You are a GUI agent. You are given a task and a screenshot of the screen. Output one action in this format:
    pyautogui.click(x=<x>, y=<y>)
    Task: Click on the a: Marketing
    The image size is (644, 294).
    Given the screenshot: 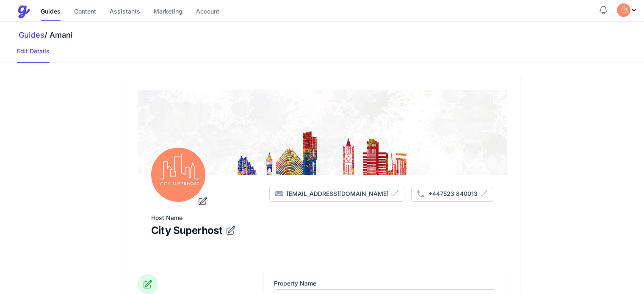 What is the action you would take?
    pyautogui.click(x=168, y=12)
    